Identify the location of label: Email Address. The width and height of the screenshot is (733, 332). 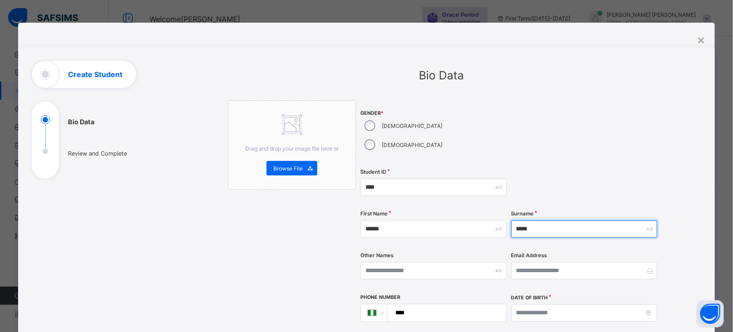
(529, 255).